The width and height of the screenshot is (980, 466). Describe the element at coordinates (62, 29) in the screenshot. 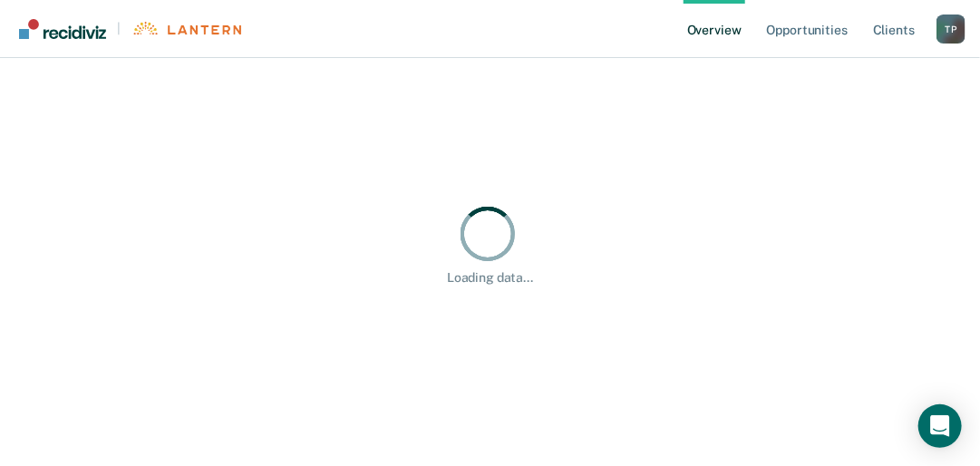

I see `img: Recidiviz` at that location.